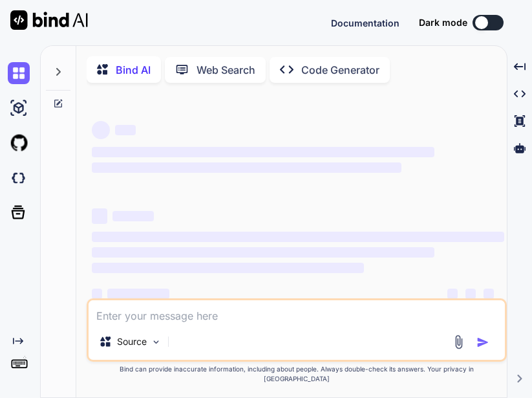  What do you see at coordinates (156, 342) in the screenshot?
I see `img: Pick Models` at bounding box center [156, 342].